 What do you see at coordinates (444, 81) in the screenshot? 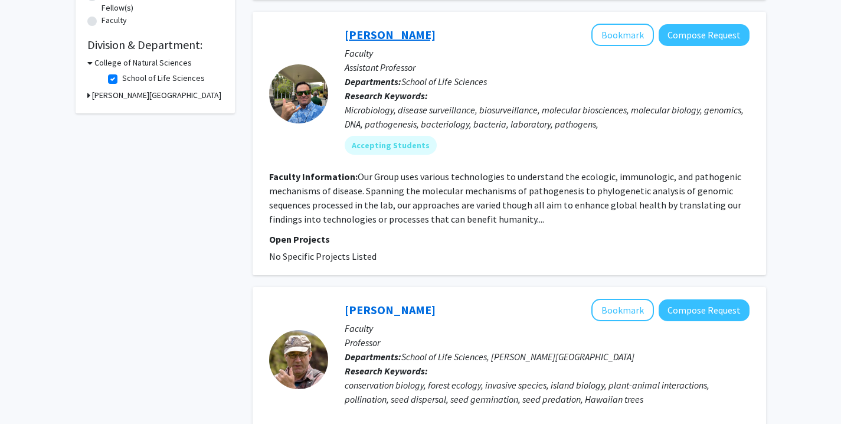
I see `span: School of Life Sciences` at bounding box center [444, 81].